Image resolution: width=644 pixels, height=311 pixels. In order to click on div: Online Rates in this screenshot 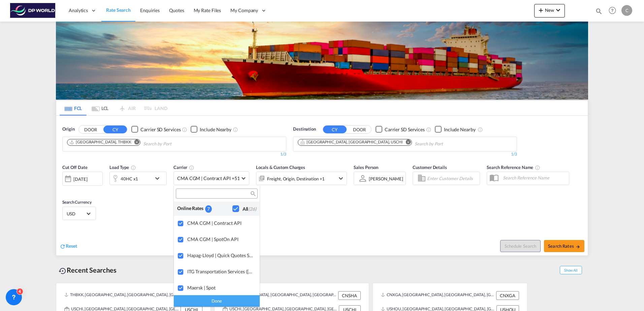, I will do `click(191, 208)`.